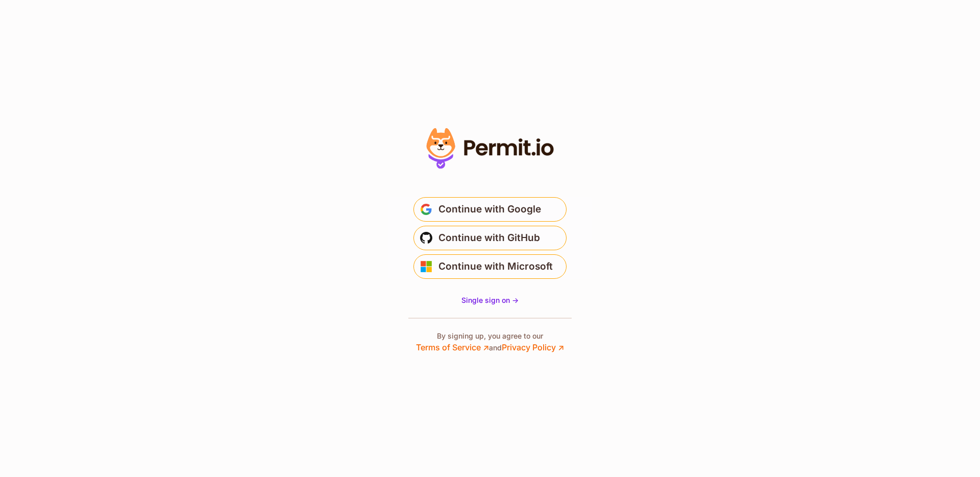  What do you see at coordinates (533, 347) in the screenshot?
I see `a: Privacy Policy ↗` at bounding box center [533, 347].